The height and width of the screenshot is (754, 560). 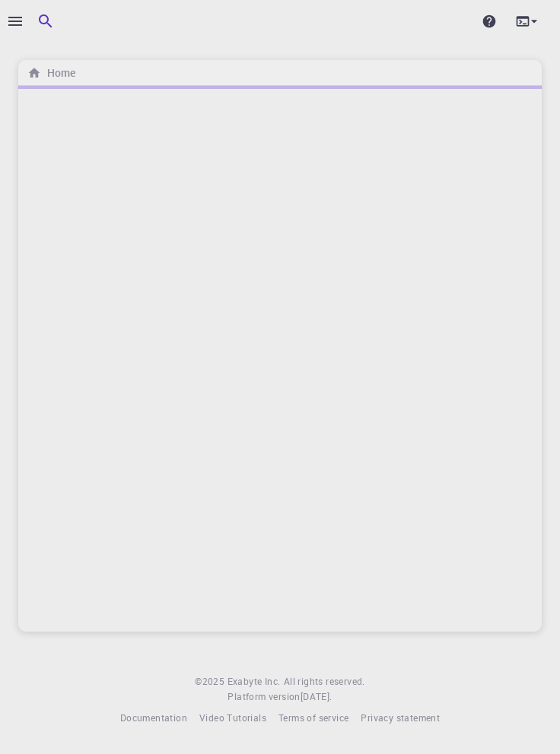 I want to click on span: Platform version, so click(x=263, y=697).